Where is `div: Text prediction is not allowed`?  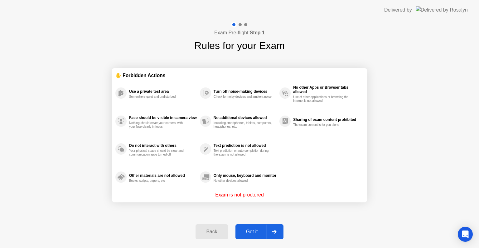
div: Text prediction is not allowed is located at coordinates (245, 145).